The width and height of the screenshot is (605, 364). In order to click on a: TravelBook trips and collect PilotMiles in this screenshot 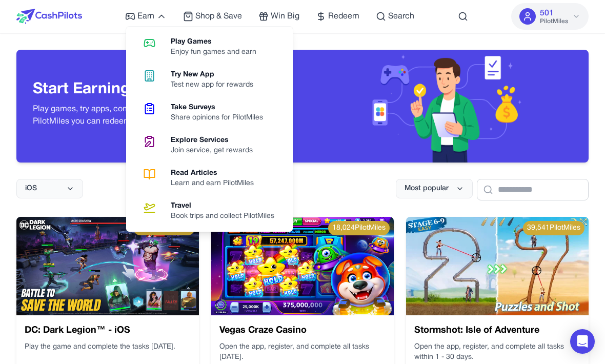, I will do `click(210, 211)`.